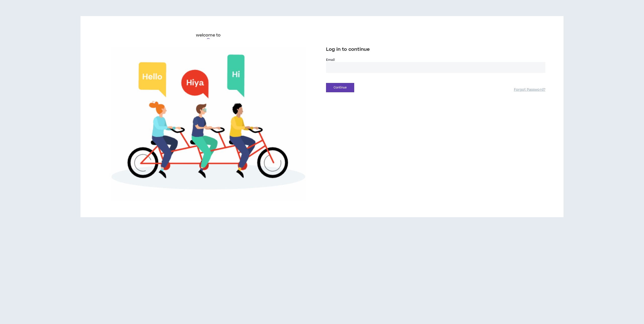 This screenshot has height=324, width=644. I want to click on a: Forgot Password?, so click(529, 90).